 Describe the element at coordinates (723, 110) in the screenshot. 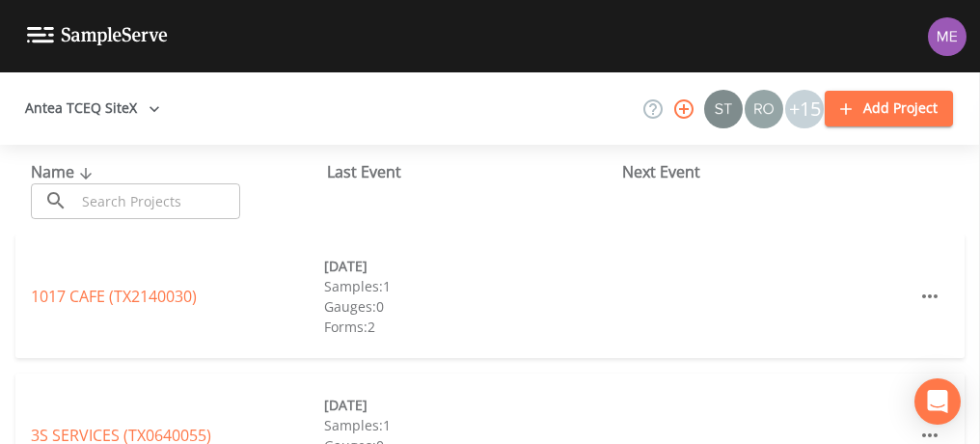

I see `img: c0670e89e469b6405363224a5fca805c` at that location.